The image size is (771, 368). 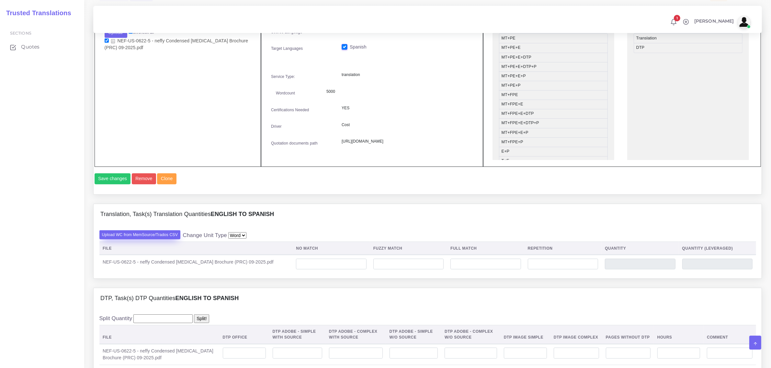 I want to click on li: T+E, so click(x=553, y=161).